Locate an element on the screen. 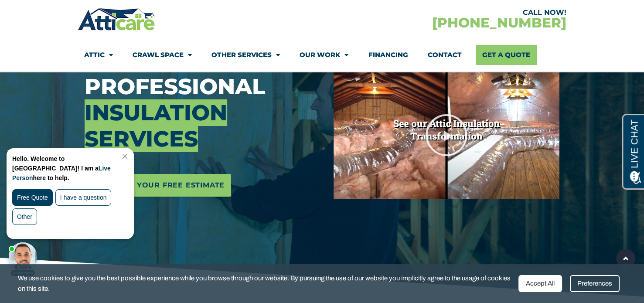 This screenshot has width=644, height=303. div: Free Quote is located at coordinates (28, 51).